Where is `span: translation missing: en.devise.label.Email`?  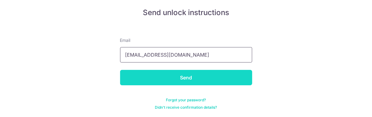 span: translation missing: en.devise.label.Email is located at coordinates (125, 40).